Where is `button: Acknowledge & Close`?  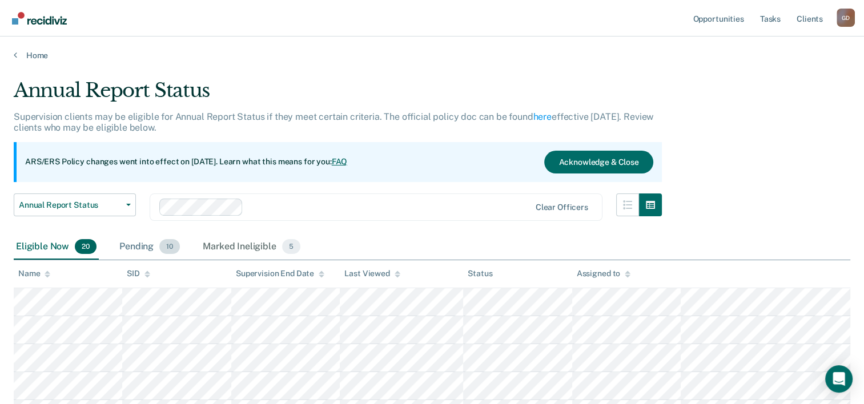
button: Acknowledge & Close is located at coordinates (599, 162).